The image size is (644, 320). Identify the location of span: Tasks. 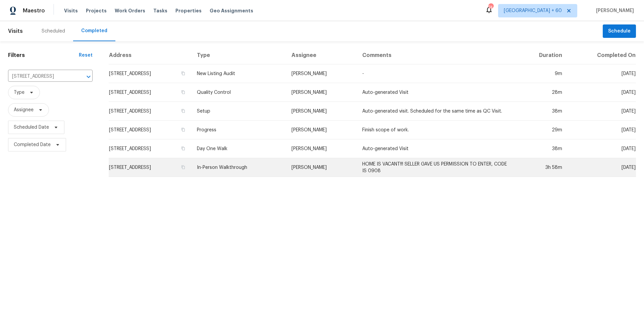
(161, 11).